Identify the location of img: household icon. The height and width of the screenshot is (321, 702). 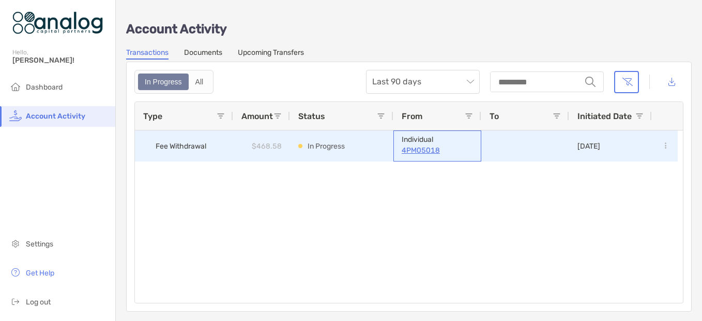
(16, 86).